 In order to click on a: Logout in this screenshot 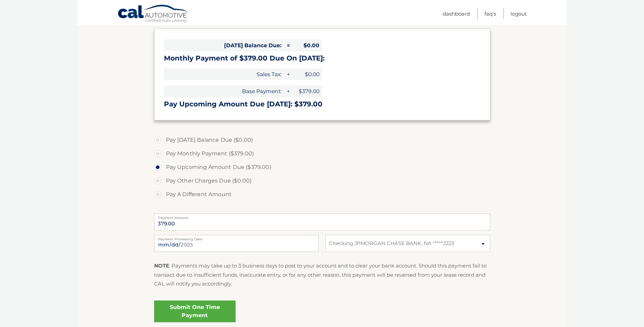, I will do `click(519, 13)`.